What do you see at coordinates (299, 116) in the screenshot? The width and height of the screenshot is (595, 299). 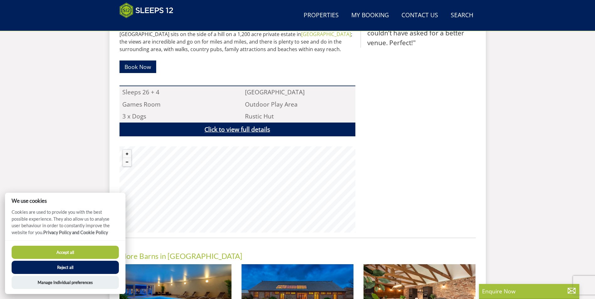 I see `li: Rustic Hut` at bounding box center [299, 116].